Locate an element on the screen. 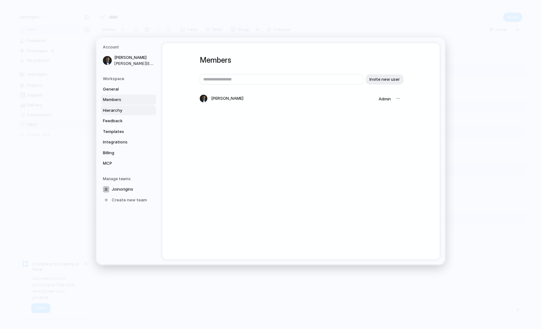 This screenshot has height=329, width=541. a: MCP is located at coordinates (128, 163).